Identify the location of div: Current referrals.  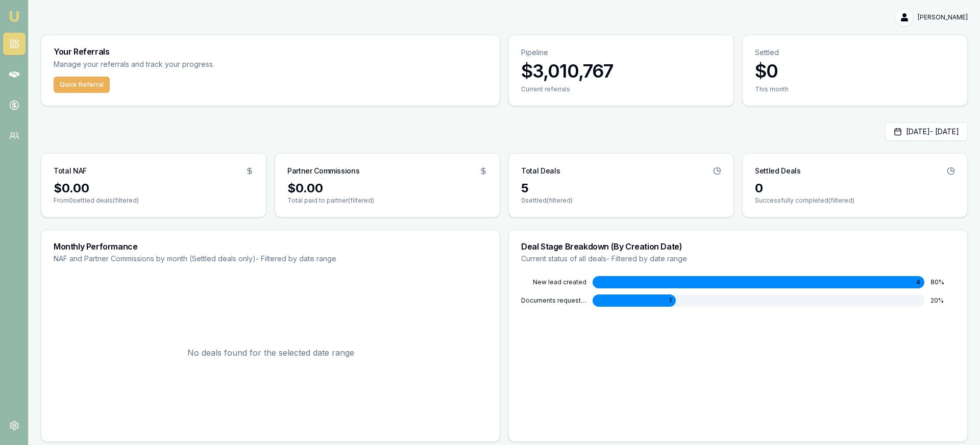
(621, 90).